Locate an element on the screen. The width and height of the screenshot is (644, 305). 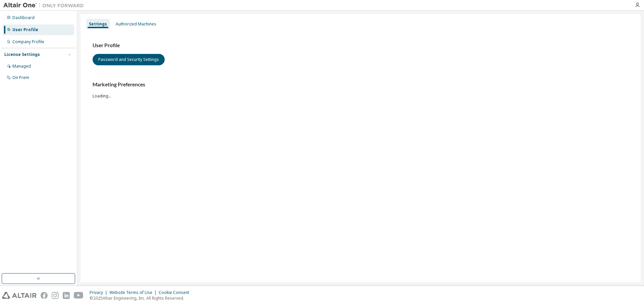
img: facebook.svg is located at coordinates (44, 295).